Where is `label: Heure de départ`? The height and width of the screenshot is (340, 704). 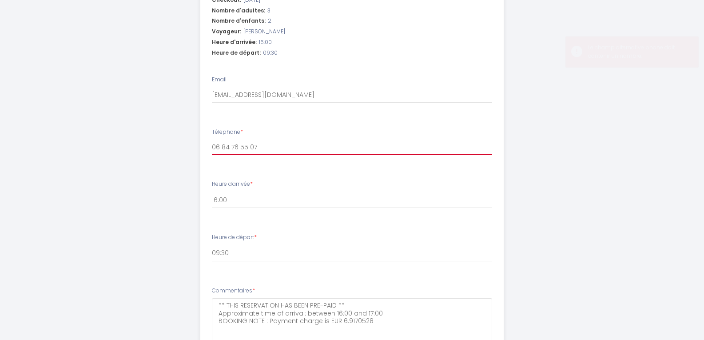 label: Heure de départ is located at coordinates (234, 237).